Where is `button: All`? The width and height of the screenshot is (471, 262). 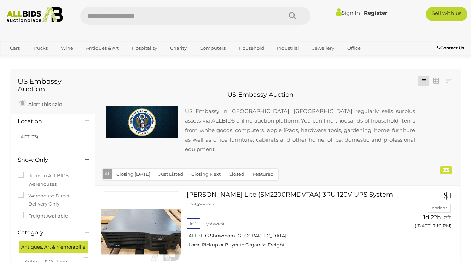
button: All is located at coordinates (107, 174).